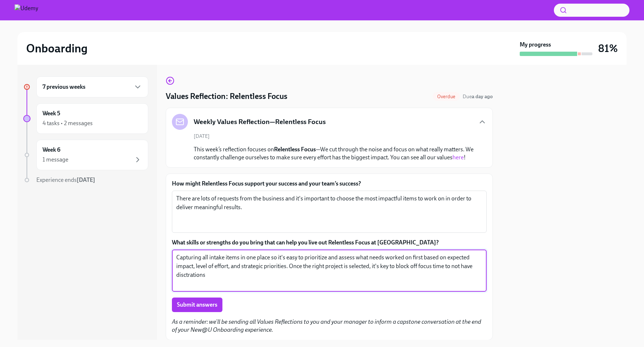 The image size is (644, 347). Describe the element at coordinates (197, 305) in the screenshot. I see `button: Submit answers` at that location.